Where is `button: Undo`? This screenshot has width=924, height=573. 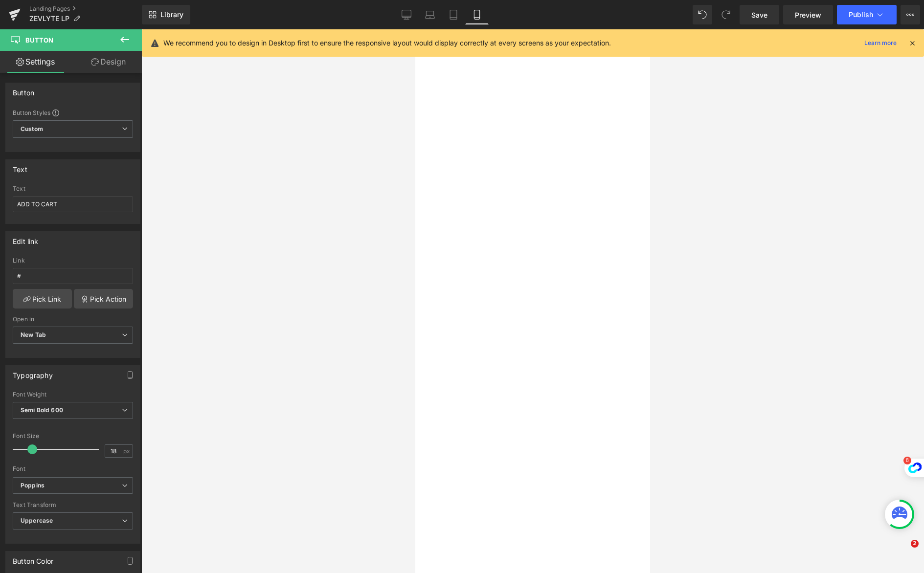 button: Undo is located at coordinates (703, 15).